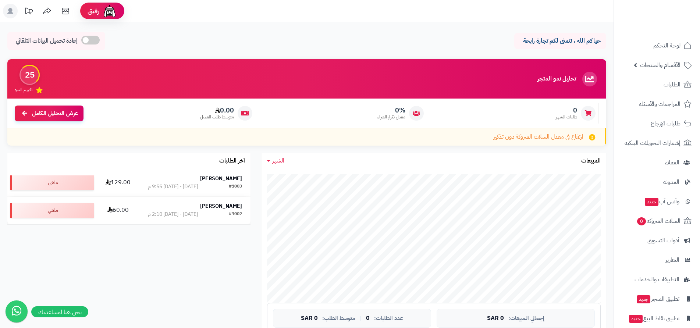 This screenshot has width=700, height=328. What do you see at coordinates (653, 143) in the screenshot?
I see `span: إشعارات التحويلات البنكية` at bounding box center [653, 143].